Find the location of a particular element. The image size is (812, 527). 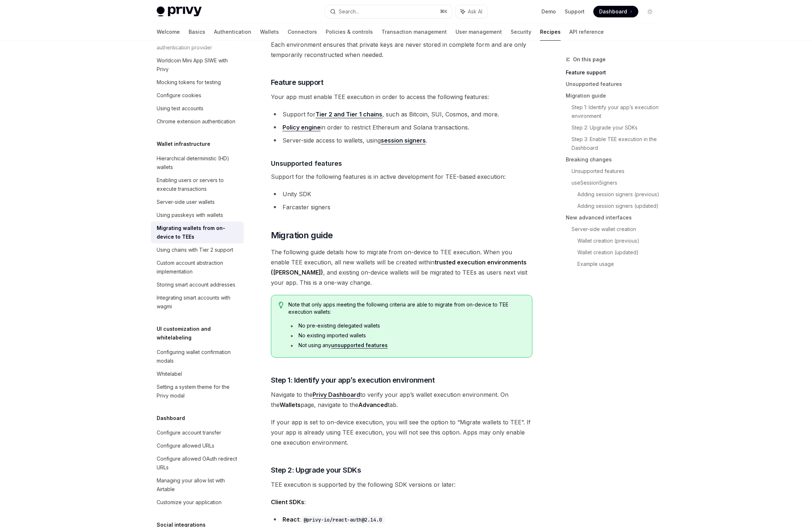

div: Integrating smart accounts with wagmi is located at coordinates (198, 302).